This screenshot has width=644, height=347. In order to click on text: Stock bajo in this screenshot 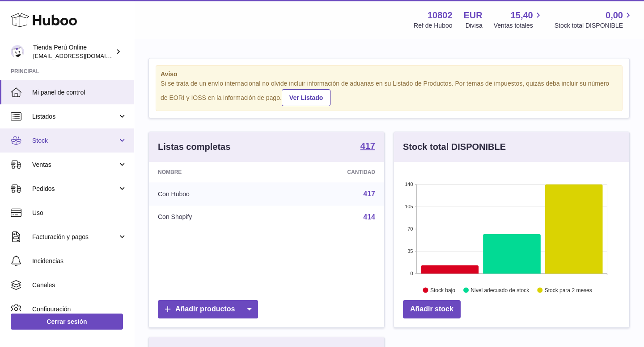, I will do `click(442, 290)`.